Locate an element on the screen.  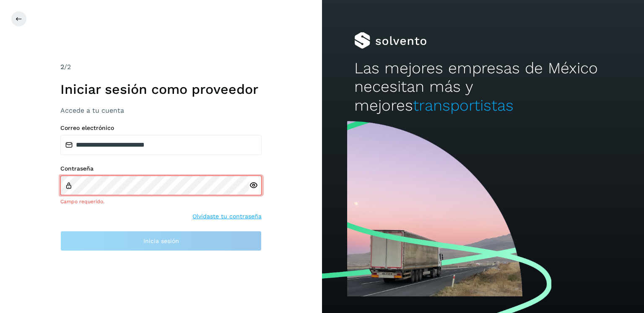
a: Olvidaste tu contraseña is located at coordinates (227, 216).